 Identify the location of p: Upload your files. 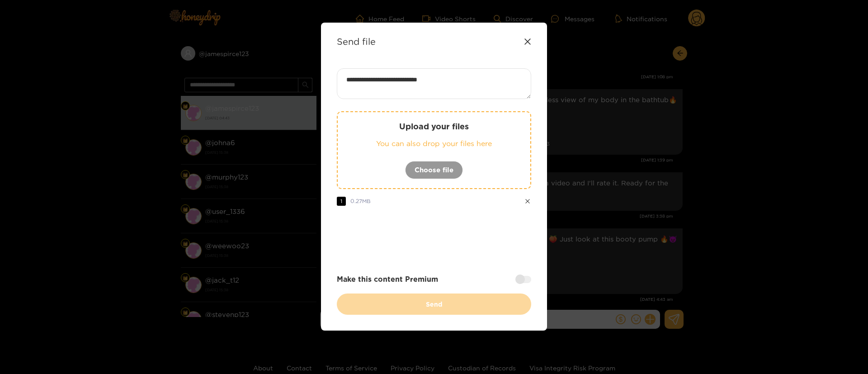
(434, 126).